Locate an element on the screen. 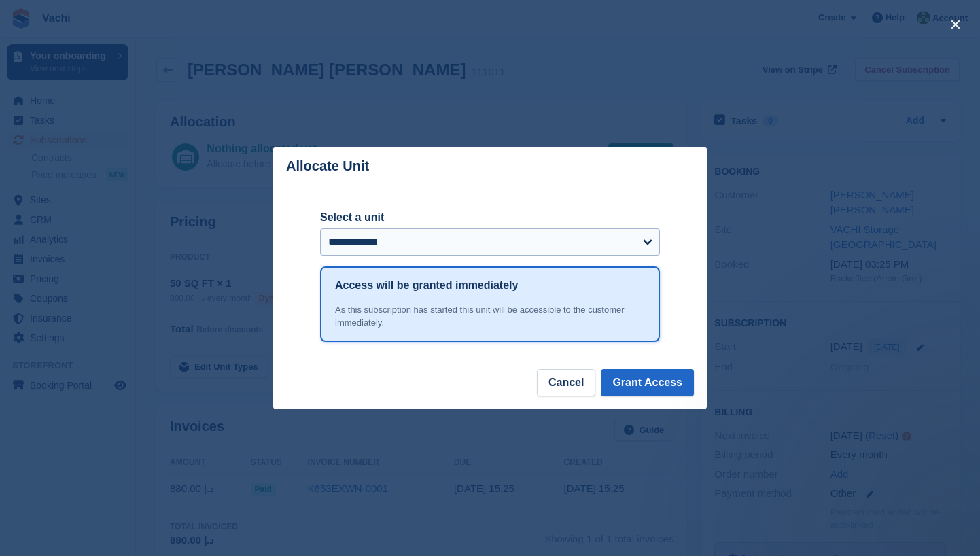  p: Allocate Unit is located at coordinates (327, 166).